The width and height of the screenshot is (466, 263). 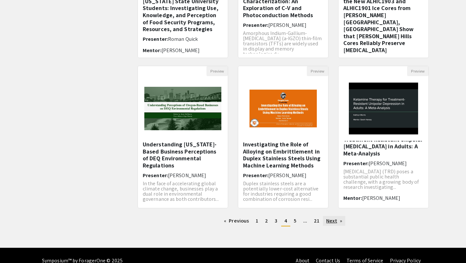 I want to click on img: <p>Ketamine Therapy for Treatment-Resistant Unipolar Depression in Adults: A Meta-Analysis</p>, so click(x=383, y=108).